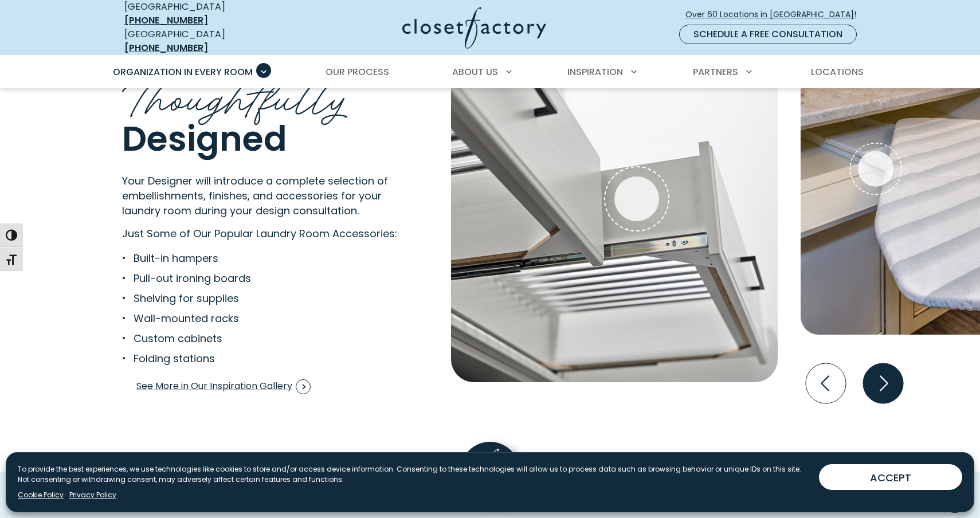 The width and height of the screenshot is (980, 518). Describe the element at coordinates (357, 71) in the screenshot. I see `span: Our Process` at that location.